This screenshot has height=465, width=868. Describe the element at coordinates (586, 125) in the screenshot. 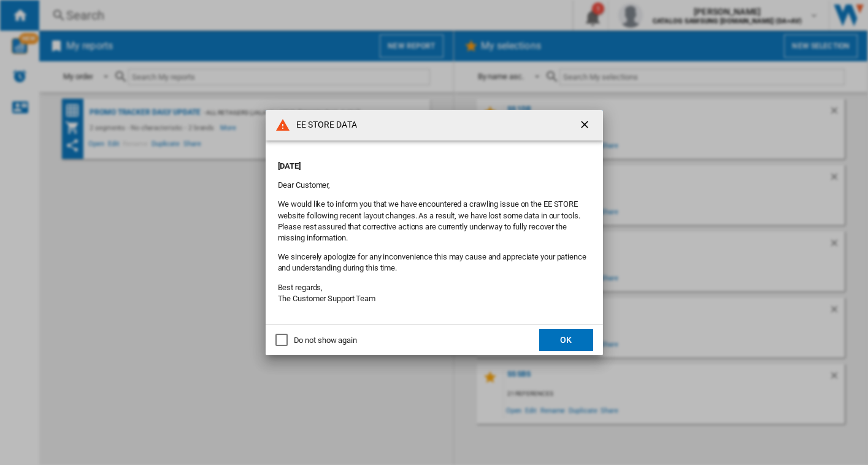

I see `button: getI18NText('BUTTONS.CLOSE_DIALOG')` at that location.